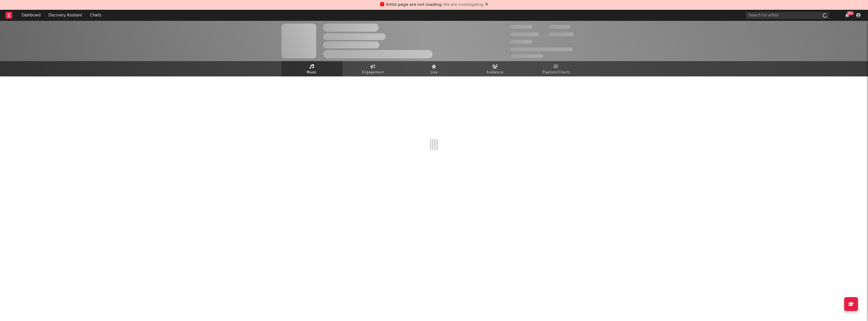 This screenshot has height=321, width=868. I want to click on span: Engagement, so click(373, 72).